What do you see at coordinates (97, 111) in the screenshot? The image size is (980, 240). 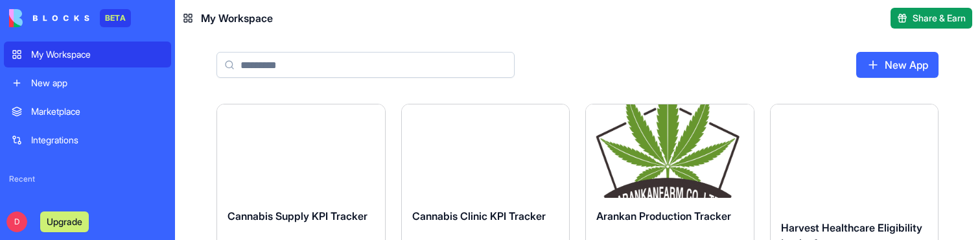 I see `div: Marketplace` at bounding box center [97, 111].